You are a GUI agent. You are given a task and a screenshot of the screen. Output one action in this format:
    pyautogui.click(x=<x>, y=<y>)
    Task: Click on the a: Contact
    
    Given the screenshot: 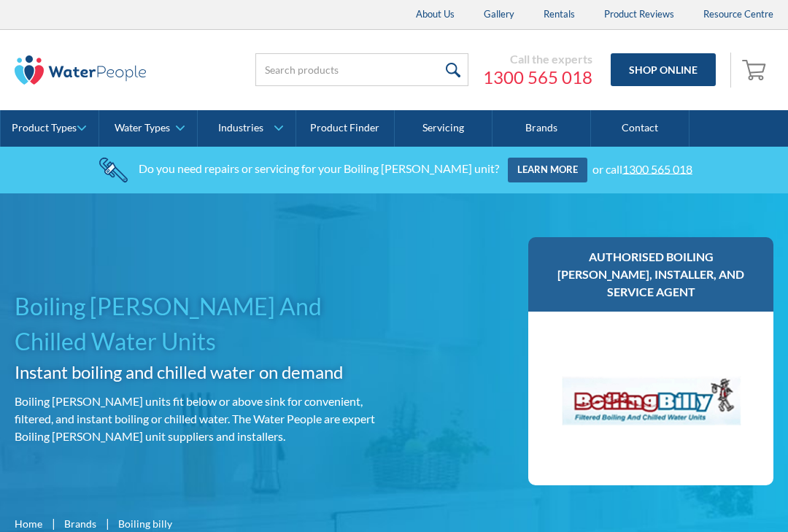 What is the action you would take?
    pyautogui.click(x=640, y=129)
    